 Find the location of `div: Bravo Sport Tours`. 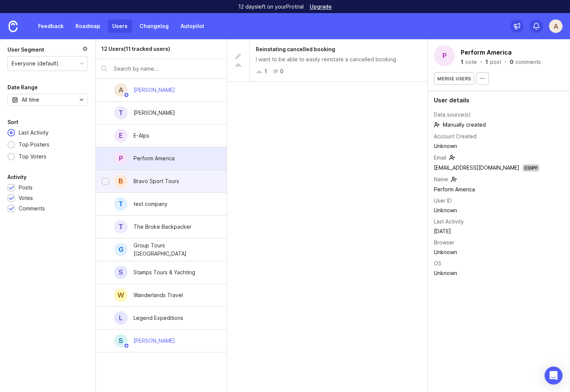

div: Bravo Sport Tours is located at coordinates (156, 181).